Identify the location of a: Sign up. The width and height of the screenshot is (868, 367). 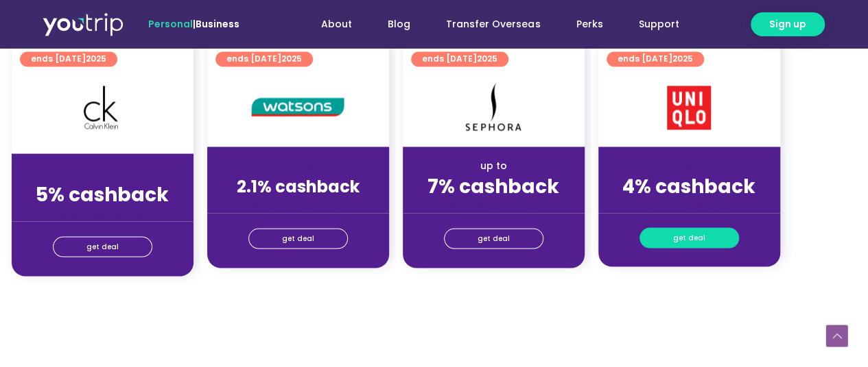
(787, 24).